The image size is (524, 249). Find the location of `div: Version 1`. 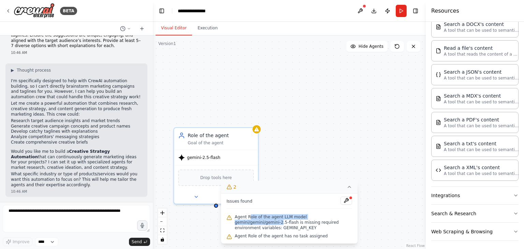

div: Version 1 is located at coordinates (167, 44).